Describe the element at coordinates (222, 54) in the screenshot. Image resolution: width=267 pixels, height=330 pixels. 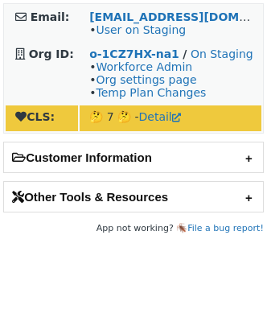
I see `a: On Staging` at that location.